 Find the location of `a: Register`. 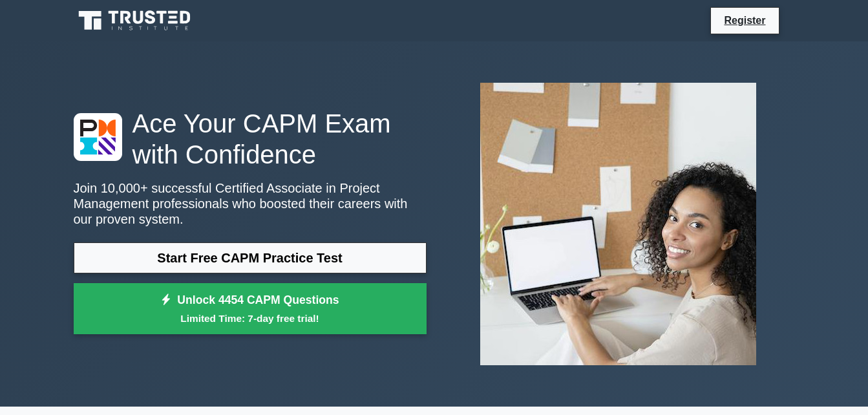

a: Register is located at coordinates (744, 20).